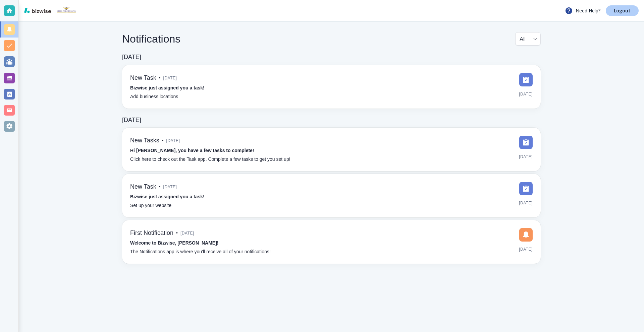  What do you see at coordinates (622, 11) in the screenshot?
I see `p: Logout` at bounding box center [622, 11].